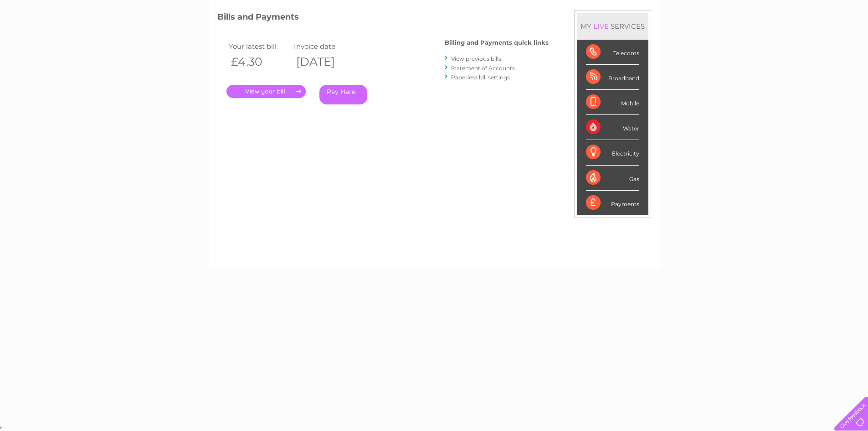  I want to click on div: Electricity, so click(613, 152).